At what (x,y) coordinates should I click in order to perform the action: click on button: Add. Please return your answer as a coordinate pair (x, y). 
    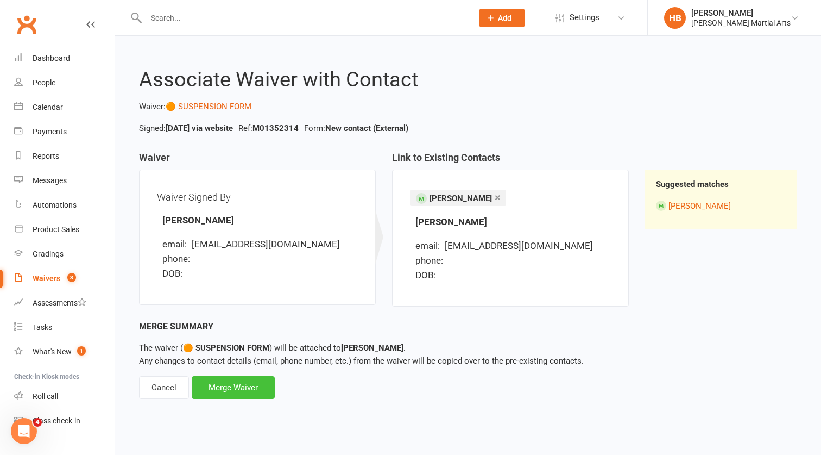
    Looking at the image, I should click on (502, 18).